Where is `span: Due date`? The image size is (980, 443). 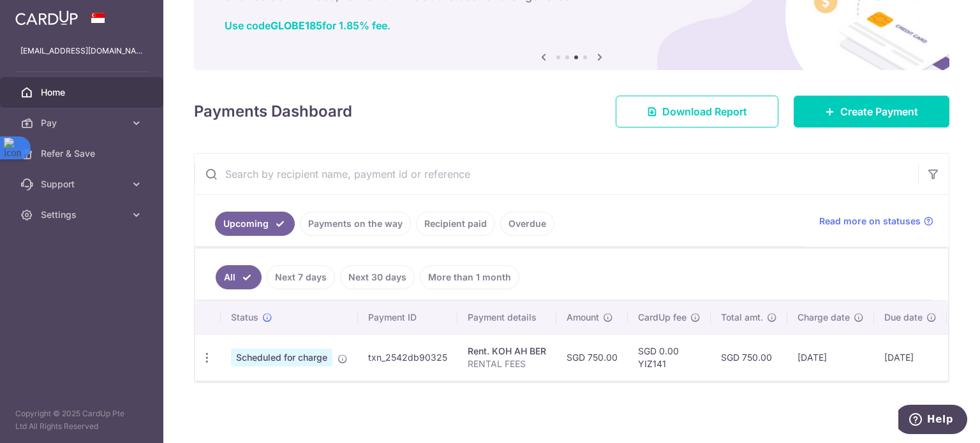 span: Due date is located at coordinates (904, 318).